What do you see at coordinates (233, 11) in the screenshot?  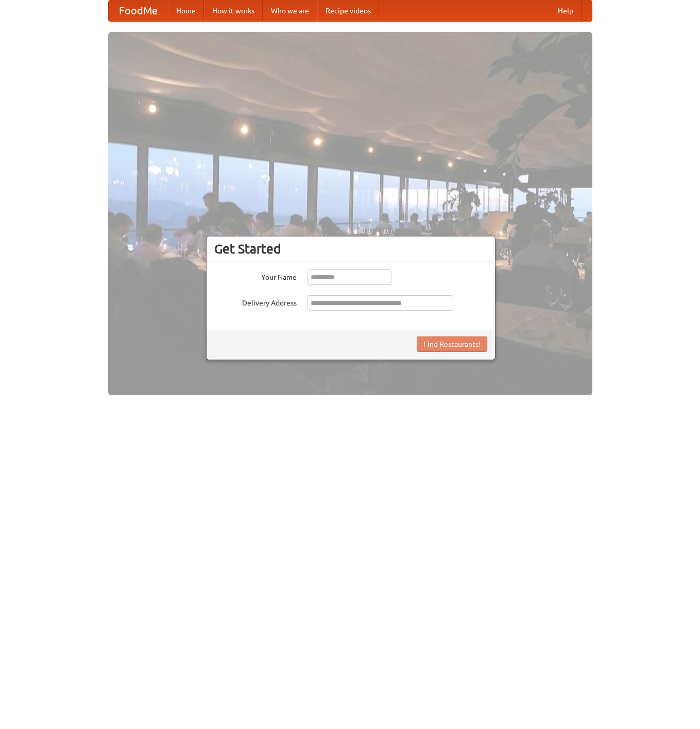 I see `a: How it works` at bounding box center [233, 11].